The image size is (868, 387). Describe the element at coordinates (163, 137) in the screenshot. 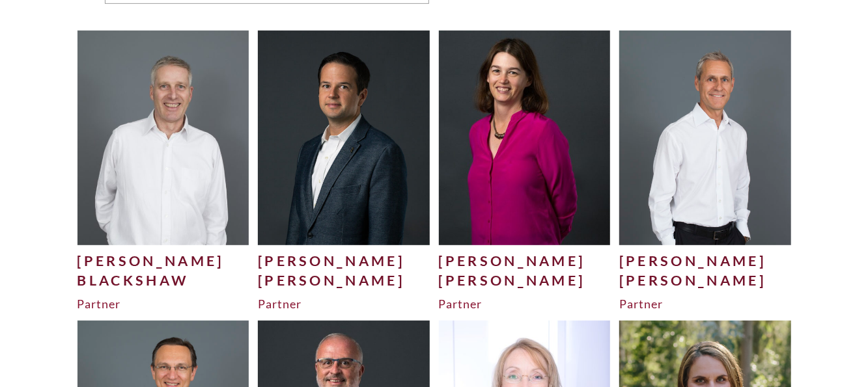

I see `img: Dave-Blackshaw-for-website2-500x625.jpg` at that location.